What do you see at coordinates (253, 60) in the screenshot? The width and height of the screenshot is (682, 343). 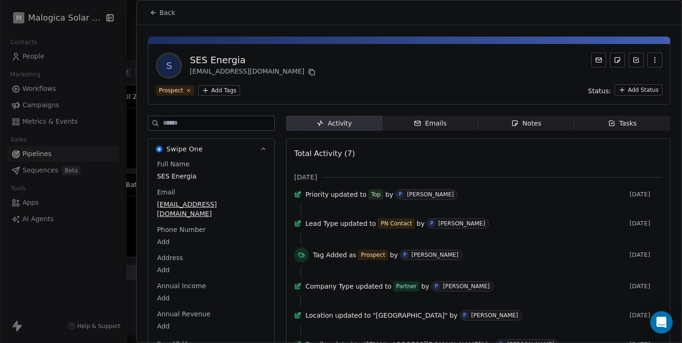 I see `div: SES Energia` at bounding box center [253, 60].